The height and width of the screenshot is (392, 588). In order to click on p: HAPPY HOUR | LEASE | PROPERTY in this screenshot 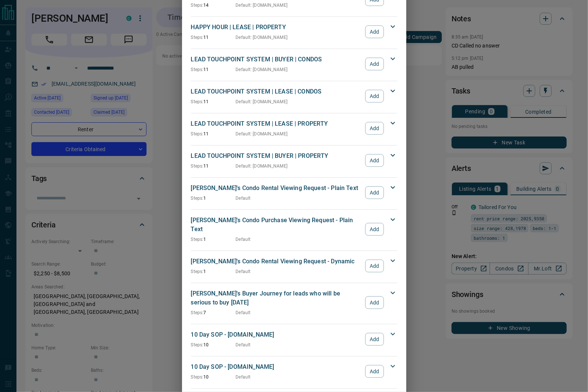, I will do `click(276, 27)`.